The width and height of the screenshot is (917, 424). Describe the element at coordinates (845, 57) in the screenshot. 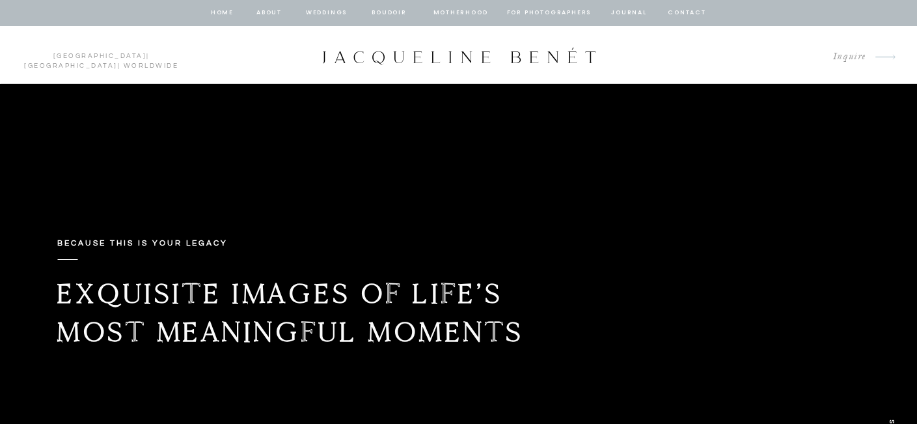

I see `p: Inquire` at that location.